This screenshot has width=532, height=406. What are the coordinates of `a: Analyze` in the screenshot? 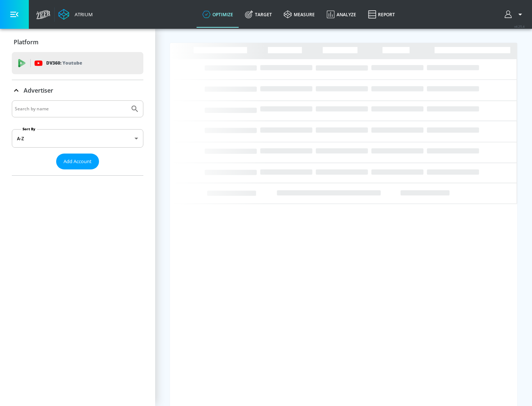 It's located at (341, 14).